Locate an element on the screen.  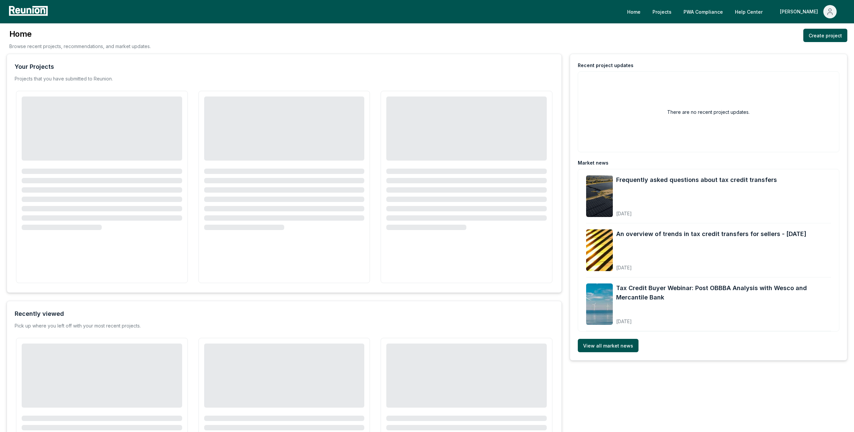
div: Pick up where you left off with your most recent projects. is located at coordinates (78, 325).